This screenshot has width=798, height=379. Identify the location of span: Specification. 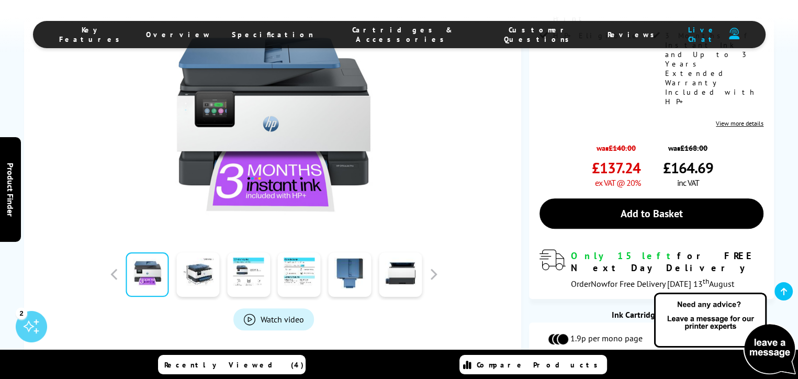
(273, 35).